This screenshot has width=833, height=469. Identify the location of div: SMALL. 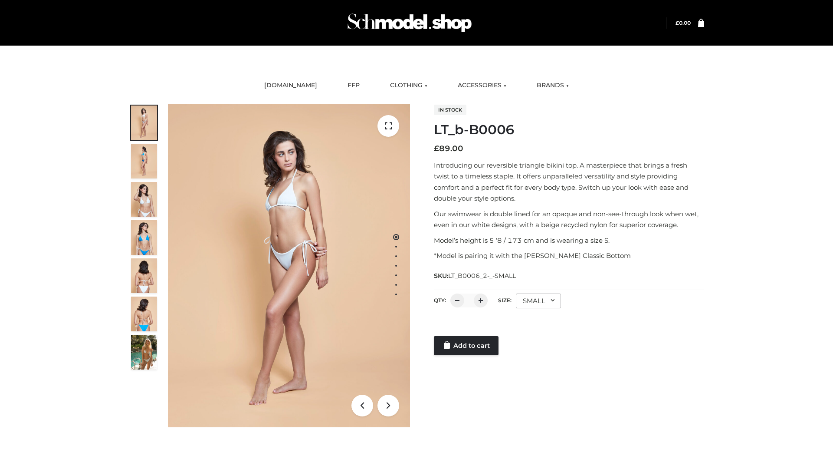
(538, 301).